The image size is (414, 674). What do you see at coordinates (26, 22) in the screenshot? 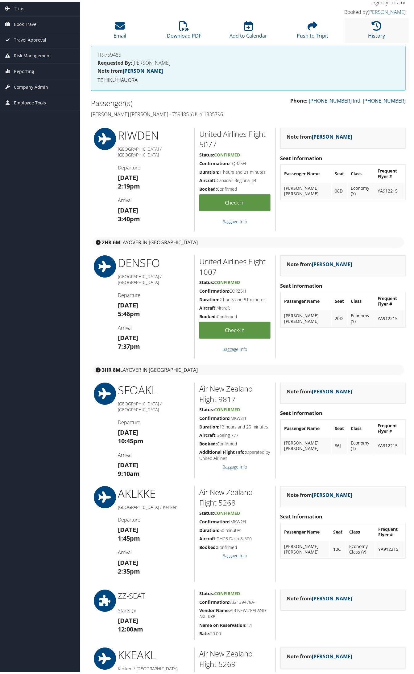
I see `span: Book Travel` at bounding box center [26, 22].